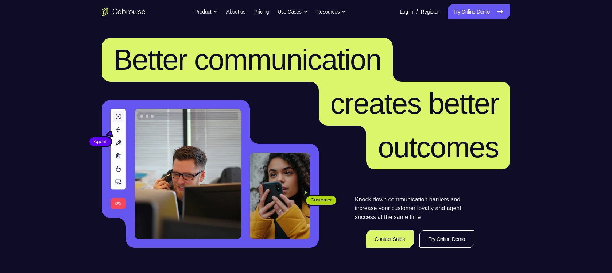  I want to click on img: A customer support agent talking on the phone, so click(188, 174).